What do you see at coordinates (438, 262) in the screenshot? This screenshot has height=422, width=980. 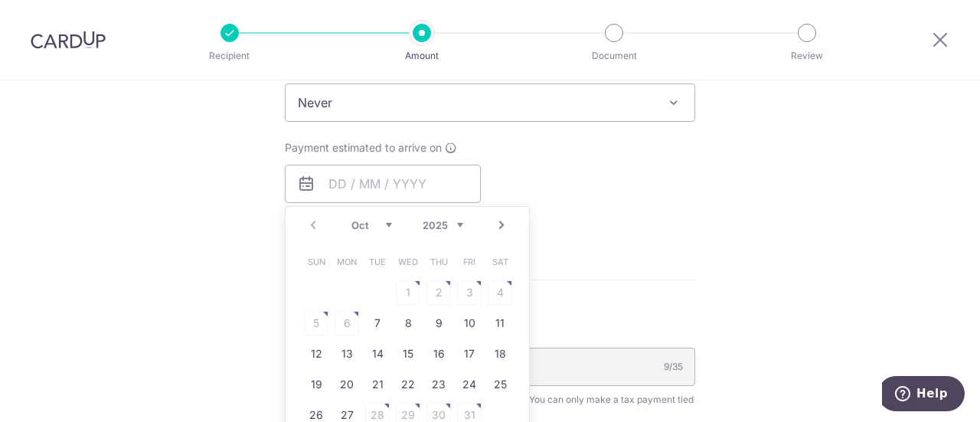 I see `span: Thursday` at bounding box center [438, 262].